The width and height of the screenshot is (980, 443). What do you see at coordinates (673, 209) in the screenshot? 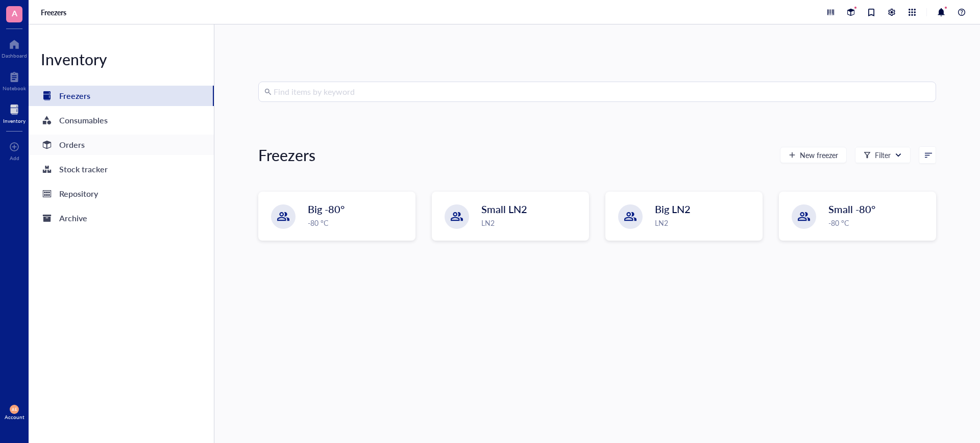
I see `span: Big LN2` at bounding box center [673, 209].